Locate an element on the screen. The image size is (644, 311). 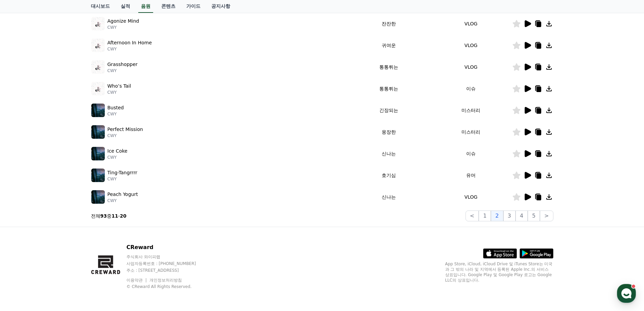
p: Perfect Mission is located at coordinates (125, 129).